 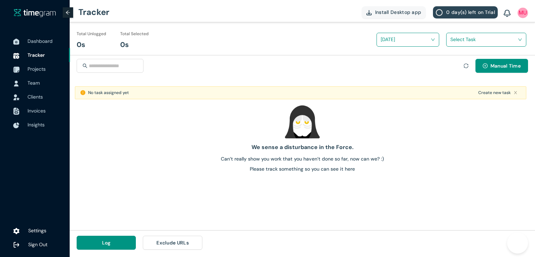 What do you see at coordinates (369, 13) in the screenshot?
I see `img: DownloadApp` at bounding box center [369, 13].